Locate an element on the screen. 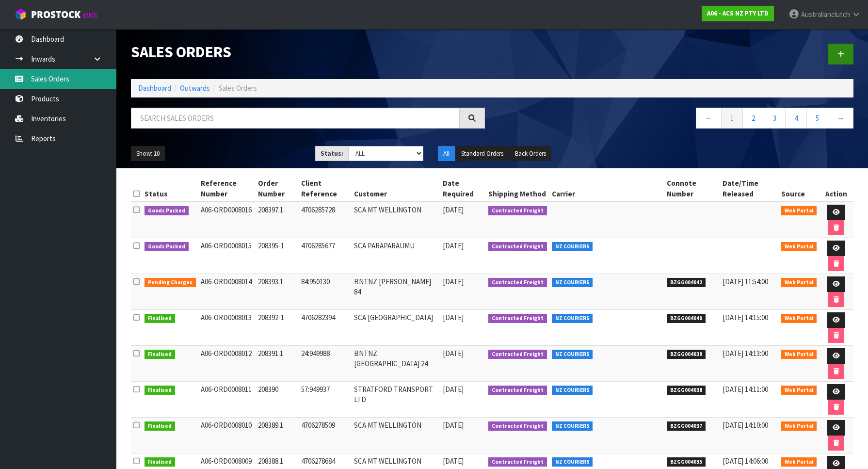 This screenshot has width=868, height=469. th: Connote Number is located at coordinates (692, 188).